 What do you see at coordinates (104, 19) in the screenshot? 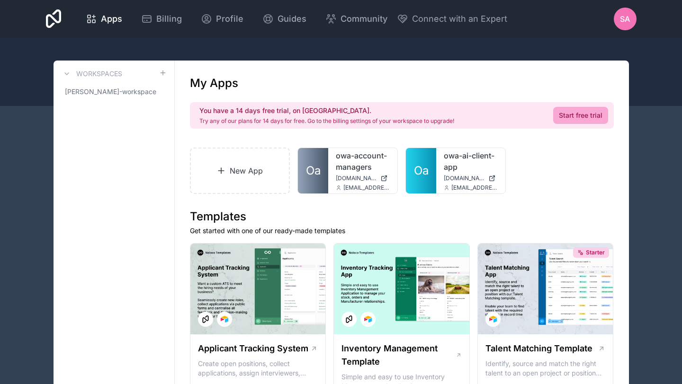
I see `a: Apps` at bounding box center [104, 19].